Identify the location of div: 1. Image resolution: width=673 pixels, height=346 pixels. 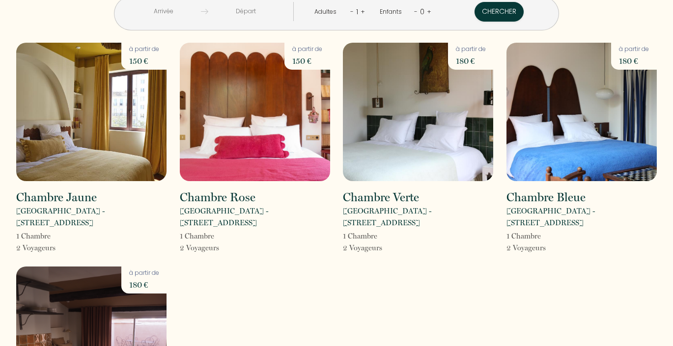
(357, 12).